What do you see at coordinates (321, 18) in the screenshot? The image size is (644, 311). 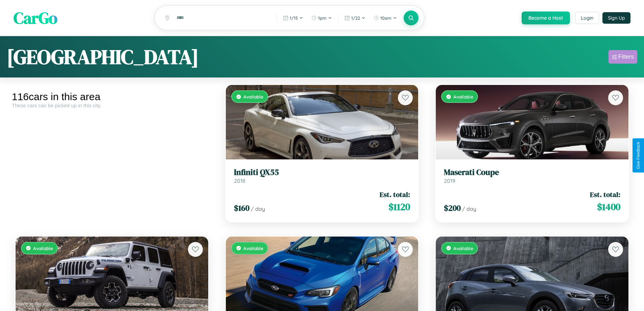 I see `button: 1pm` at bounding box center [321, 18].